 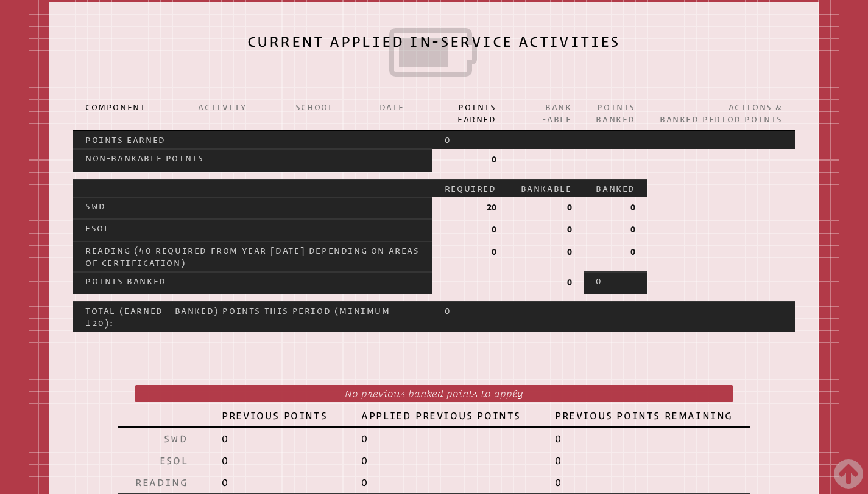 What do you see at coordinates (470, 189) in the screenshot?
I see `p: Required` at bounding box center [470, 189].